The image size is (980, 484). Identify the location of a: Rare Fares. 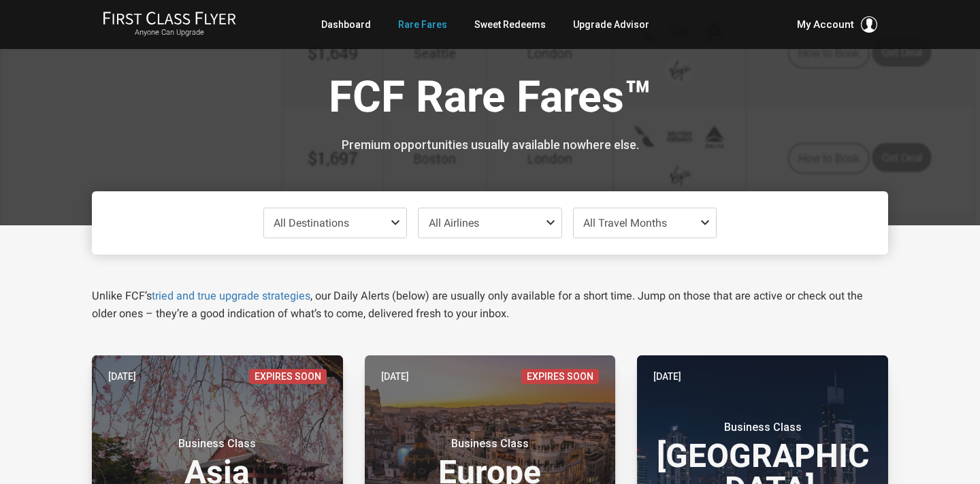
(422, 24).